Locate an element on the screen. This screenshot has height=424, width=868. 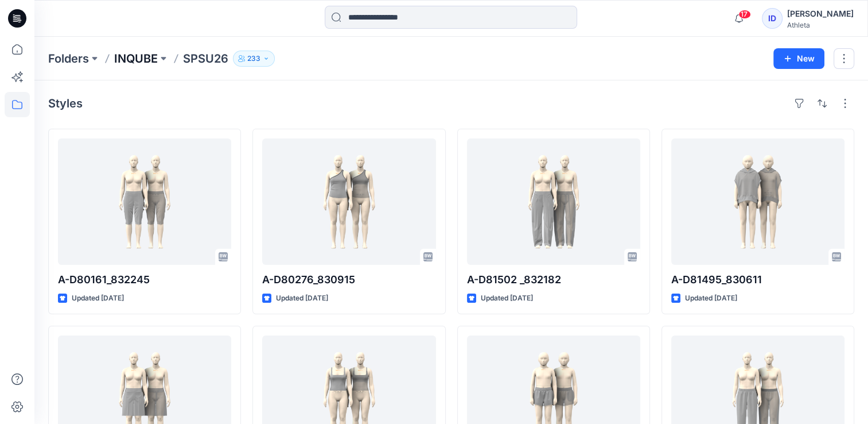
button: New is located at coordinates (799, 59).